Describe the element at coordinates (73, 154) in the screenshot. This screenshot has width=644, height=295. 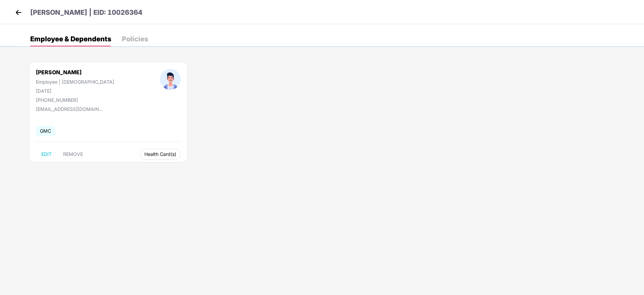
I see `button: REMOVE` at that location.